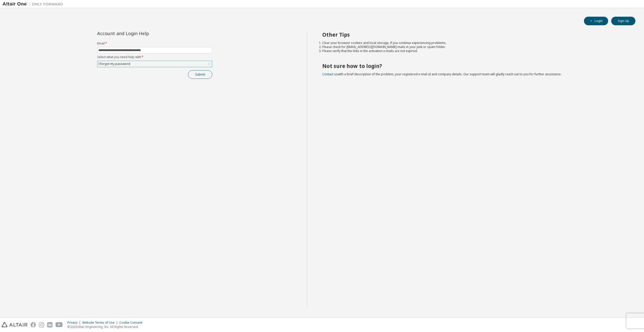  I want to click on div: Account and Login Help, so click(143, 33).